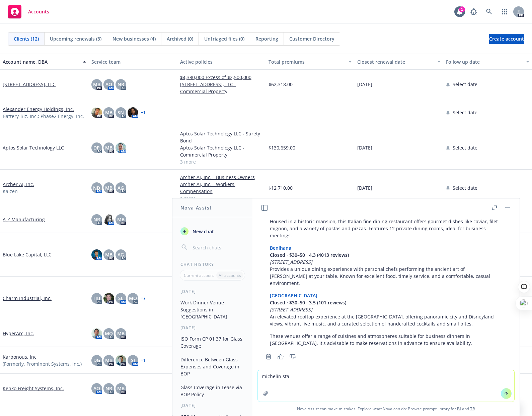 Image resolution: width=532 pixels, height=416 pixels. What do you see at coordinates (24, 219) in the screenshot?
I see `a: A-Z Manufacturing` at bounding box center [24, 219].